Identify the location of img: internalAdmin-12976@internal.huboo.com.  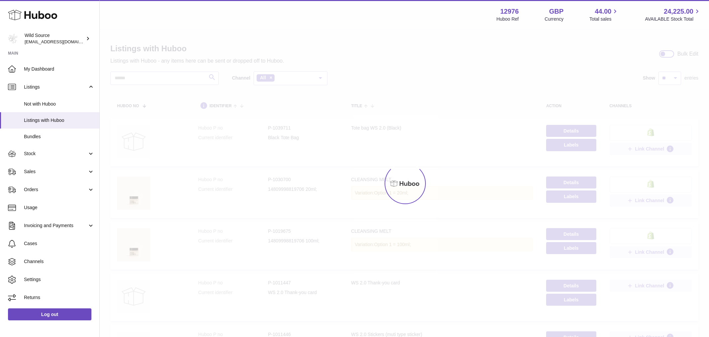
(13, 39).